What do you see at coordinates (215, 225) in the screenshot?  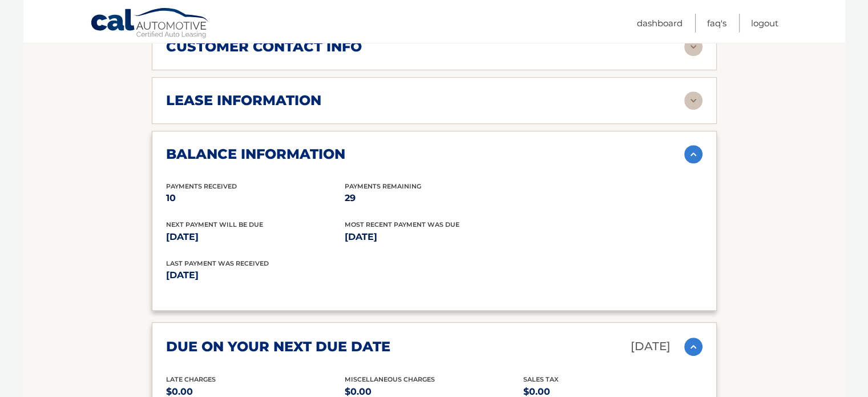 I see `span: Next Payment will be due` at bounding box center [215, 225].